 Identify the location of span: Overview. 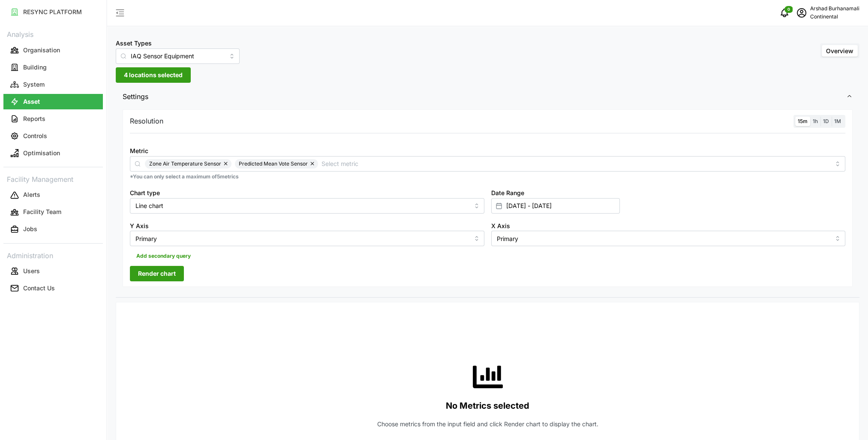
(840, 50).